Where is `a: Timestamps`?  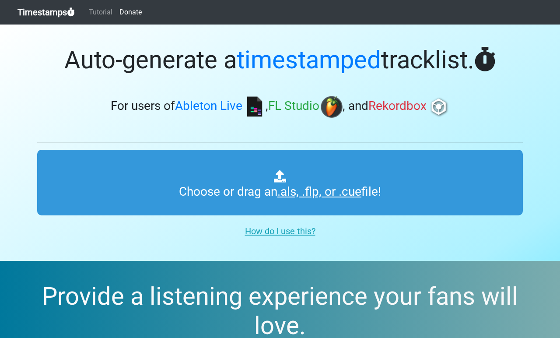
a: Timestamps is located at coordinates (46, 12).